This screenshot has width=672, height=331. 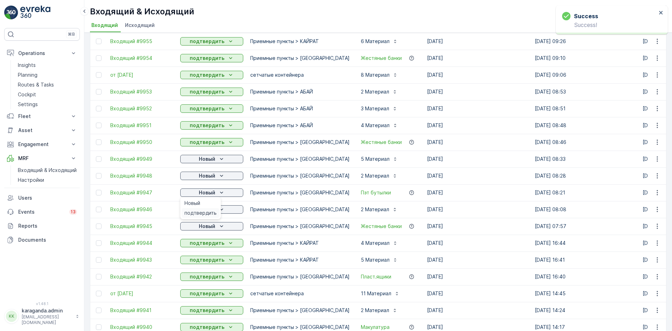 What do you see at coordinates (47, 95) in the screenshot?
I see `a: Cockpit` at bounding box center [47, 95].